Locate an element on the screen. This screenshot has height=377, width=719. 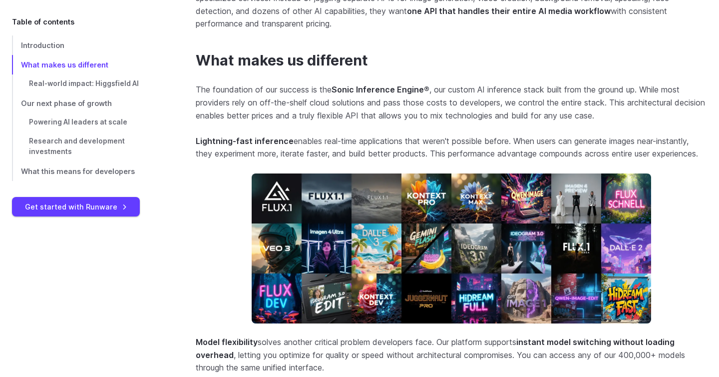
span: Table of contents is located at coordinates (43, 21).